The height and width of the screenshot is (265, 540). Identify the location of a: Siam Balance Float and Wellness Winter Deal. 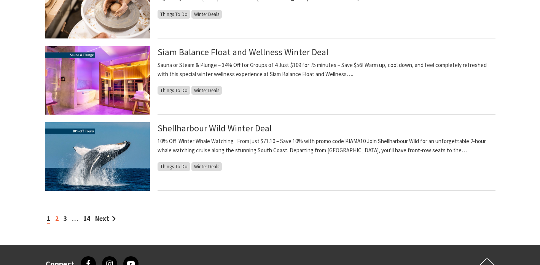
(243, 52).